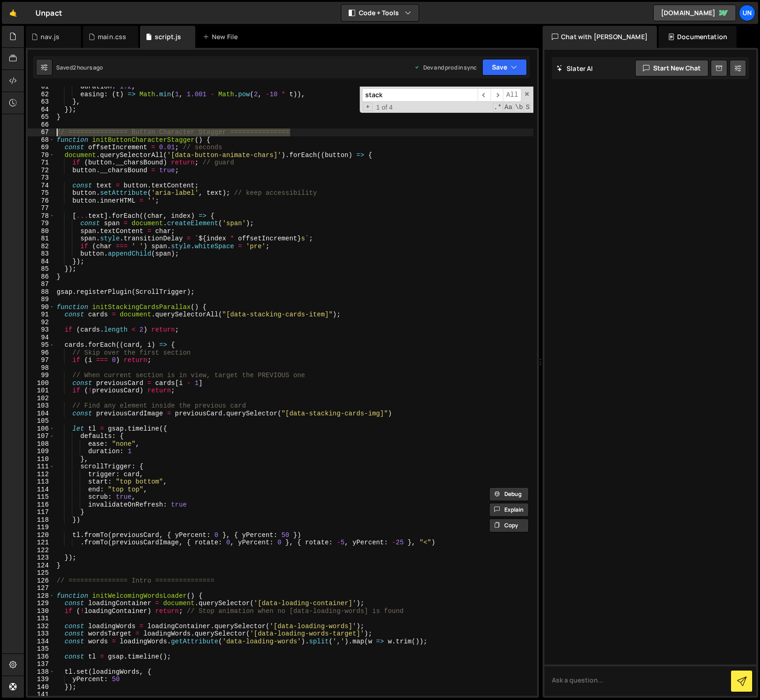  Describe the element at coordinates (504, 67) in the screenshot. I see `button: Save` at that location.